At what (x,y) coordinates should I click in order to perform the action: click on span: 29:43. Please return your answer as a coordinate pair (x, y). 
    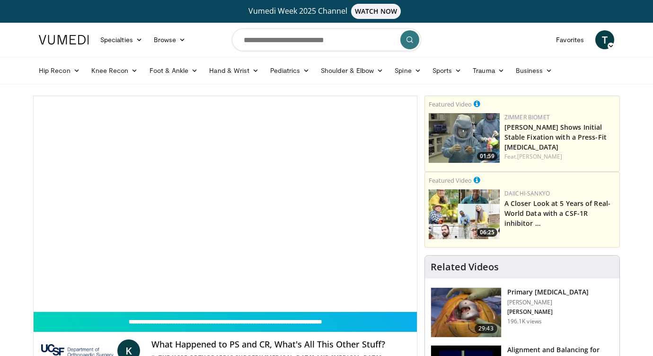
    Looking at the image, I should click on (486, 328).